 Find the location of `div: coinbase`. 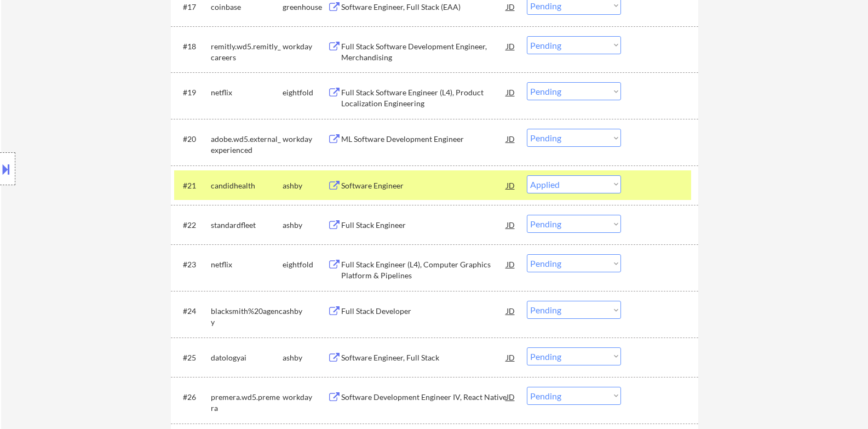

div: coinbase is located at coordinates (246, 7).